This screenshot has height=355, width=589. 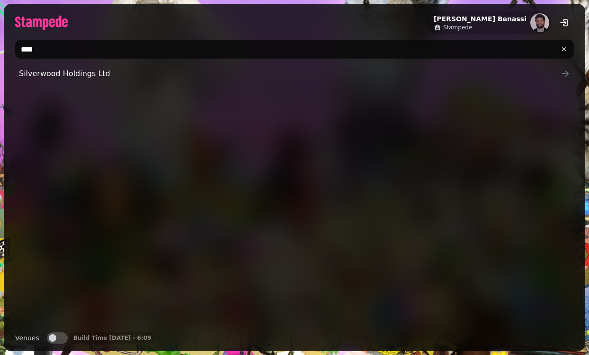 What do you see at coordinates (290, 74) in the screenshot?
I see `span: Silverwood Holdings Ltd` at bounding box center [290, 74].